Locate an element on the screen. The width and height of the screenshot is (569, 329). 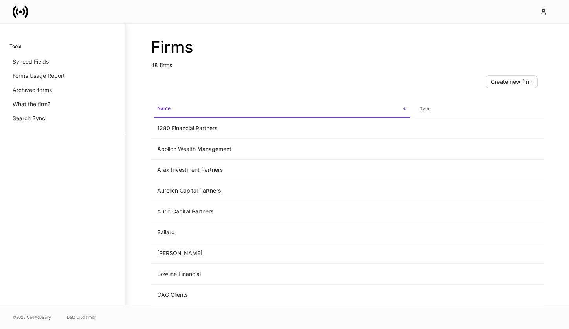
p: What the firm? is located at coordinates (31, 104).